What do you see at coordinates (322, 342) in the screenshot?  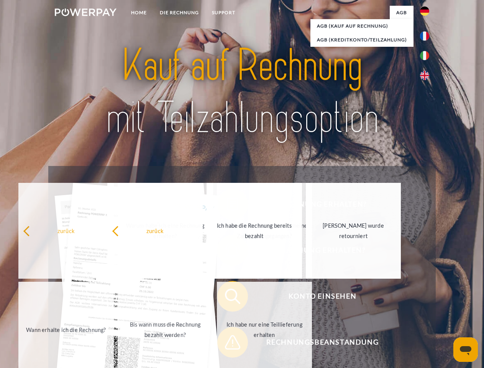 I see `span: Rechnungsbeanstandung` at bounding box center [322, 342].